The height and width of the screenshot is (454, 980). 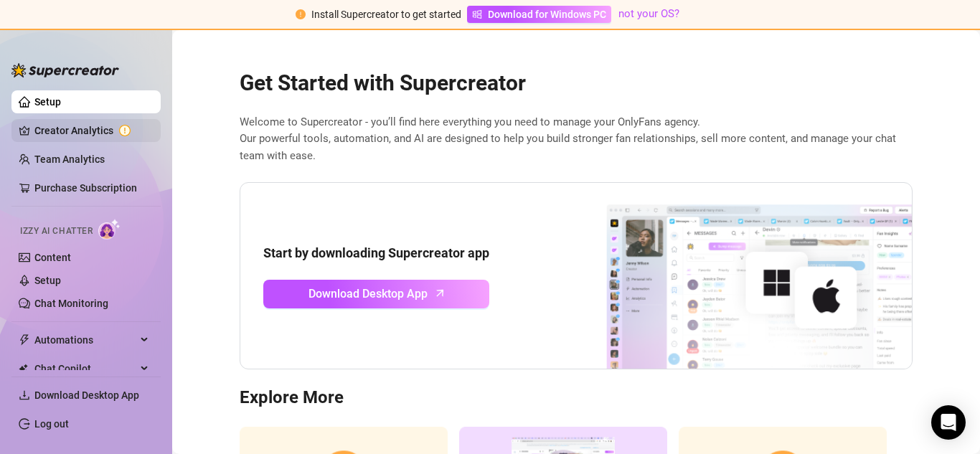 I want to click on div: Open Intercom Messenger, so click(x=948, y=422).